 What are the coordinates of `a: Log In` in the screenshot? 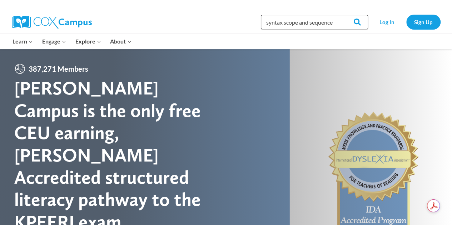 It's located at (387, 22).